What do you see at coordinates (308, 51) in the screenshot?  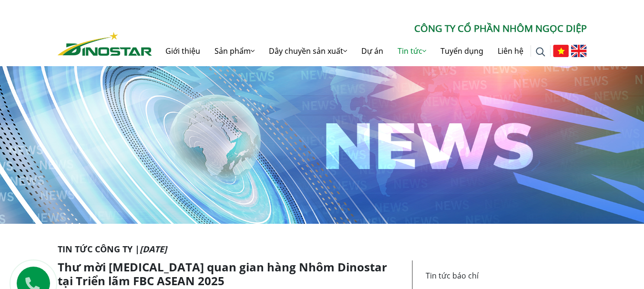 I see `a: Dây chuyền sản xuất` at bounding box center [308, 51].